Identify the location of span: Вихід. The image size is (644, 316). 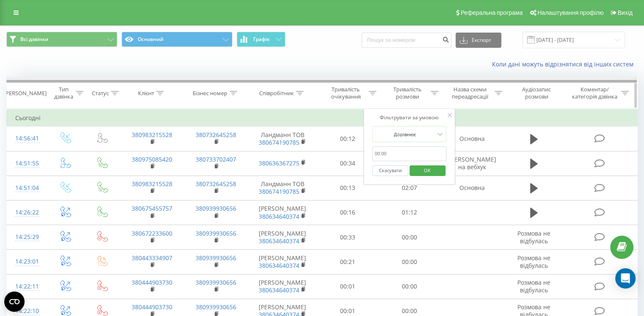
(625, 12).